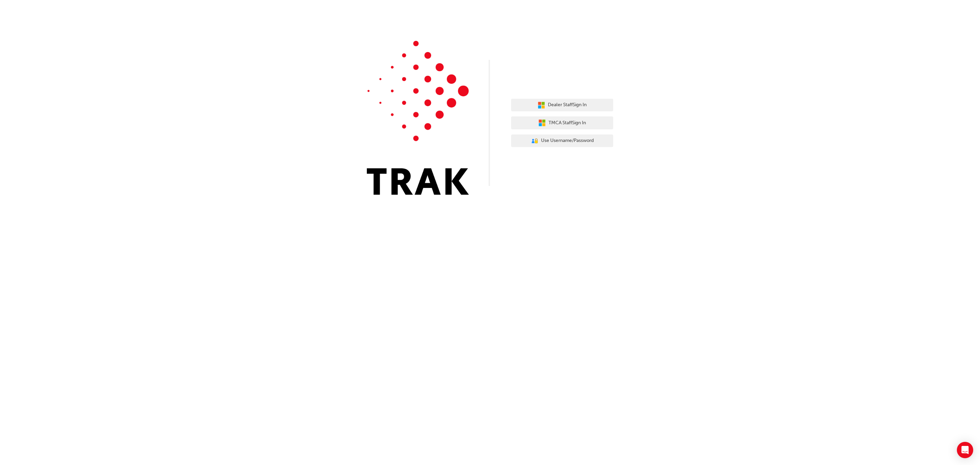  What do you see at coordinates (567, 105) in the screenshot?
I see `span: Dealer Staff Sign In` at bounding box center [567, 105].